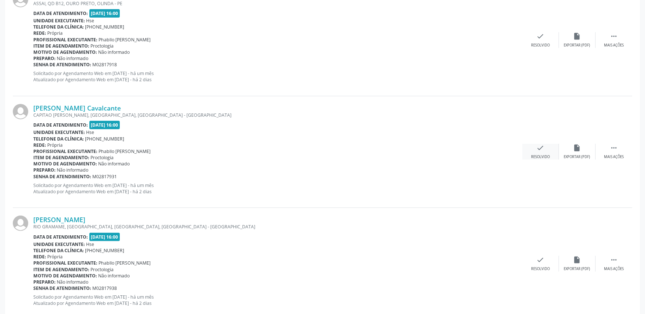  Describe the element at coordinates (105, 64) in the screenshot. I see `span: M02817918` at that location.